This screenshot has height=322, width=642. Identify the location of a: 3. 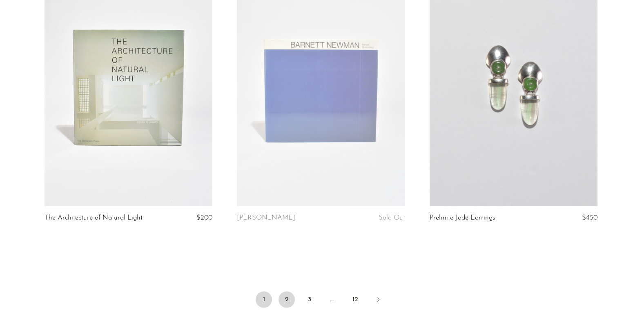
(310, 300).